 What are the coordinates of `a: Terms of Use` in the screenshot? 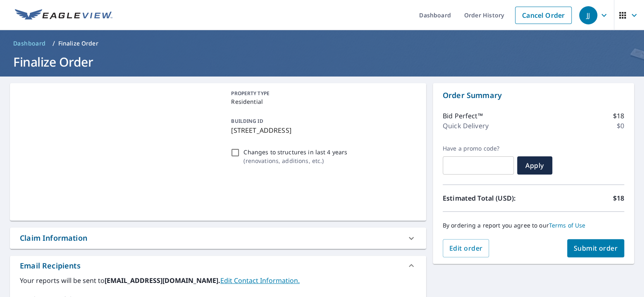 It's located at (567, 225).